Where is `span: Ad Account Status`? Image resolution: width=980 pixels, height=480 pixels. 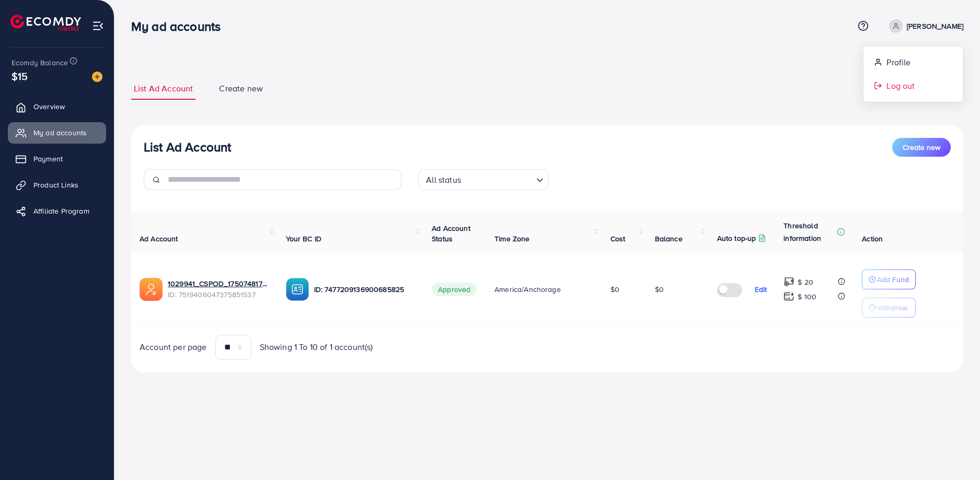
span: Ad Account Status is located at coordinates (451, 234).